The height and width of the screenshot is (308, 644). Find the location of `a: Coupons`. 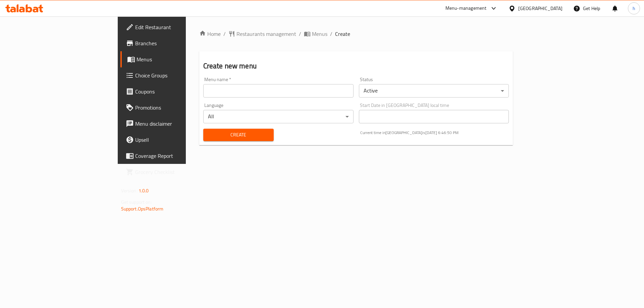

a: Coupons is located at coordinates (173, 91).